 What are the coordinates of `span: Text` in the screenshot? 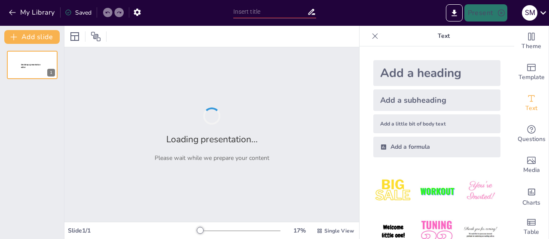 It's located at (531, 108).